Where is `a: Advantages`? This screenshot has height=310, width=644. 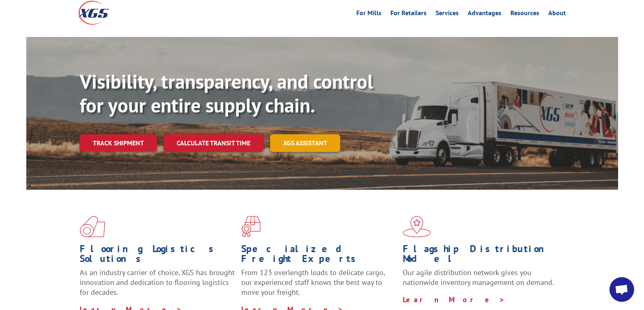
a: Advantages is located at coordinates (484, 14).